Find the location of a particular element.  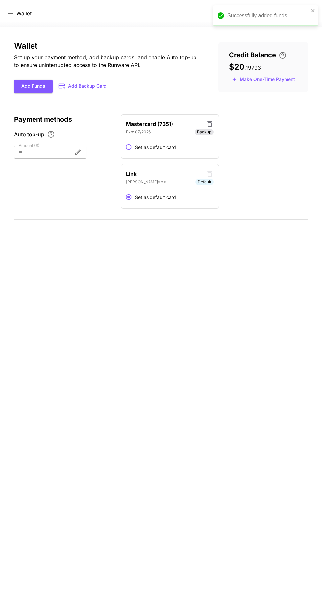

p: Link is located at coordinates (132, 174).